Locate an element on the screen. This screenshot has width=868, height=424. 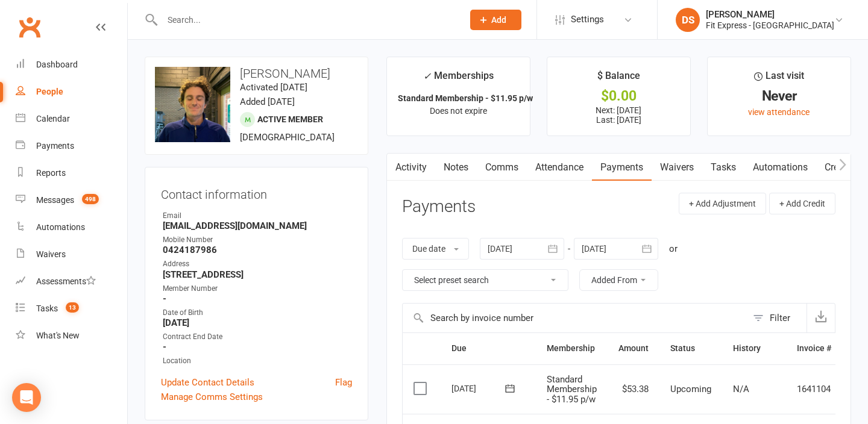
span: Active member is located at coordinates (290, 120).